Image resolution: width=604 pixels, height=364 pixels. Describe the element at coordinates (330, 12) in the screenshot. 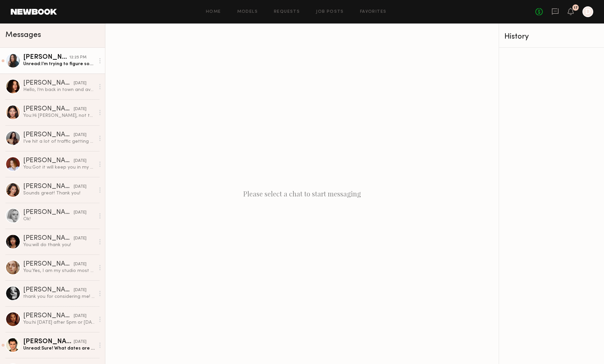

I see `a: Job Posts` at that location.